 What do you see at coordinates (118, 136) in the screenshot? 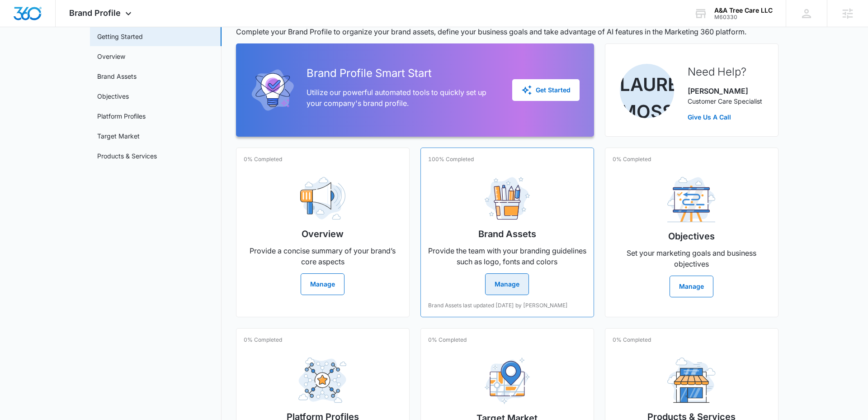
I see `a: Target Market` at bounding box center [118, 136].